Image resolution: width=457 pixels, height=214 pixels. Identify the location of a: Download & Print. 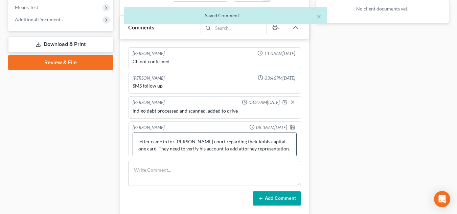
(61, 44).